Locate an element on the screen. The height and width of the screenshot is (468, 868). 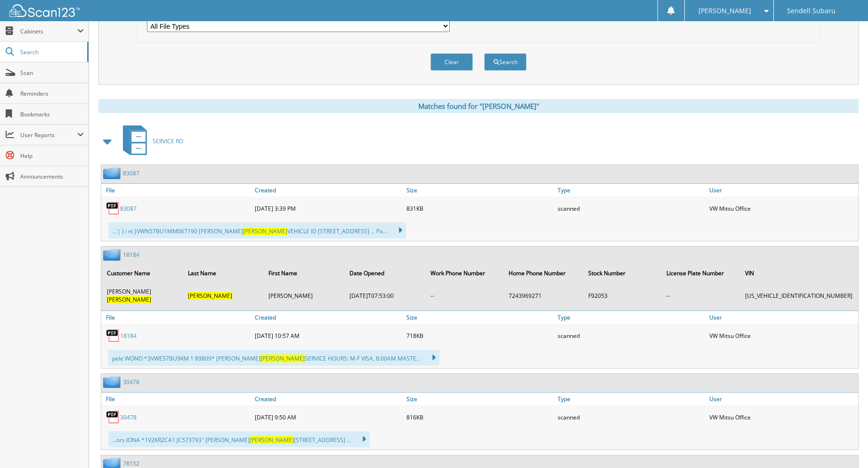
div: 718KB is located at coordinates (479, 335).